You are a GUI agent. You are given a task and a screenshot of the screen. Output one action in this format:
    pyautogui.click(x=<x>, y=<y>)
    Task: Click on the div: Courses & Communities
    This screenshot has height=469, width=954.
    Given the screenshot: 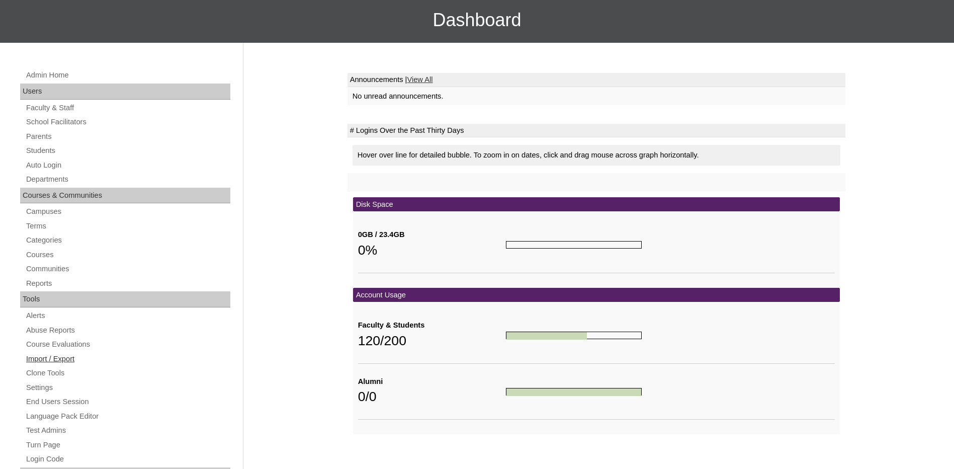 What is the action you would take?
    pyautogui.click(x=125, y=196)
    